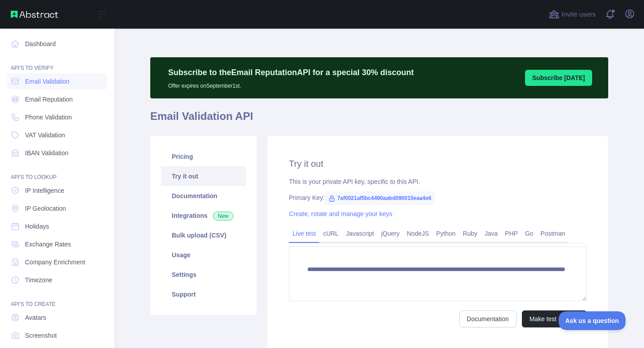  What do you see at coordinates (578, 14) in the screenshot?
I see `span: Invite users` at bounding box center [578, 14].